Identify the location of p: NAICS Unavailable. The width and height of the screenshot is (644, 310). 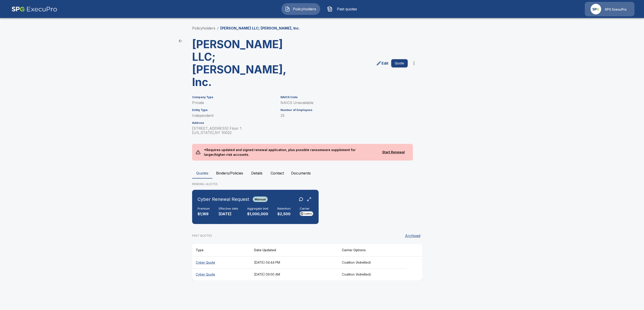
(344, 103).